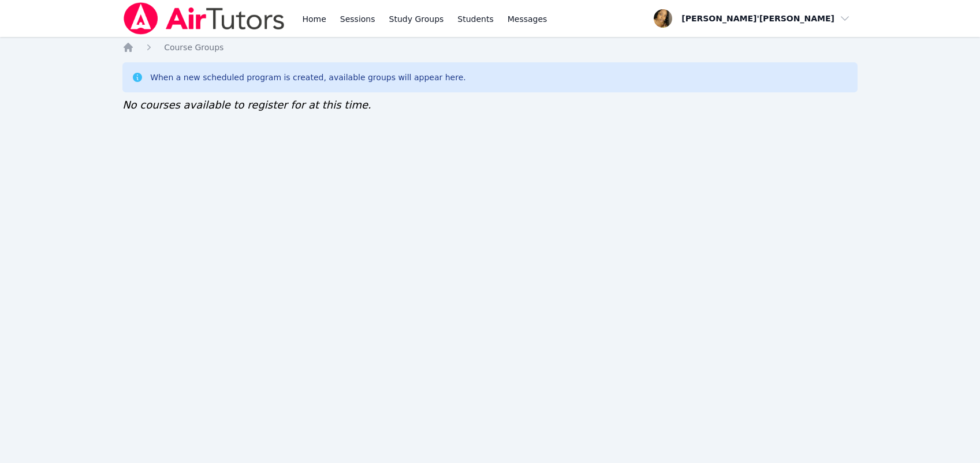 This screenshot has width=980, height=463. Describe the element at coordinates (246, 105) in the screenshot. I see `span: No courses available to register for at this time.` at that location.